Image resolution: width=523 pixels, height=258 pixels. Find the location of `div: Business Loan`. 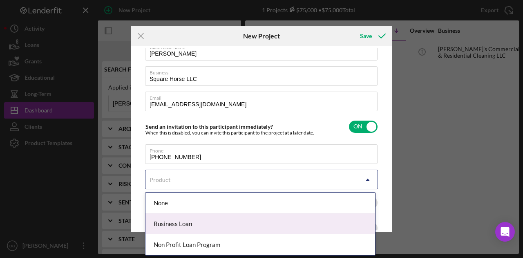

div: Business Loan is located at coordinates (260, 224).